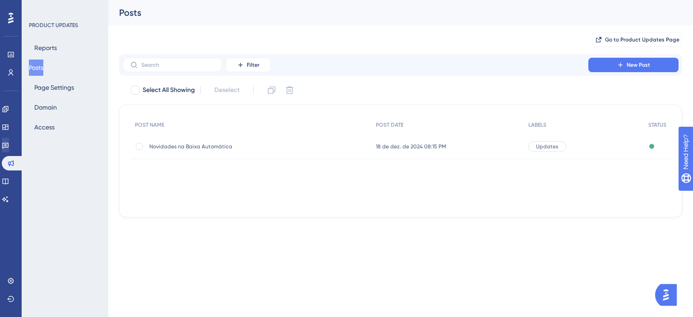  I want to click on button: Posts, so click(36, 68).